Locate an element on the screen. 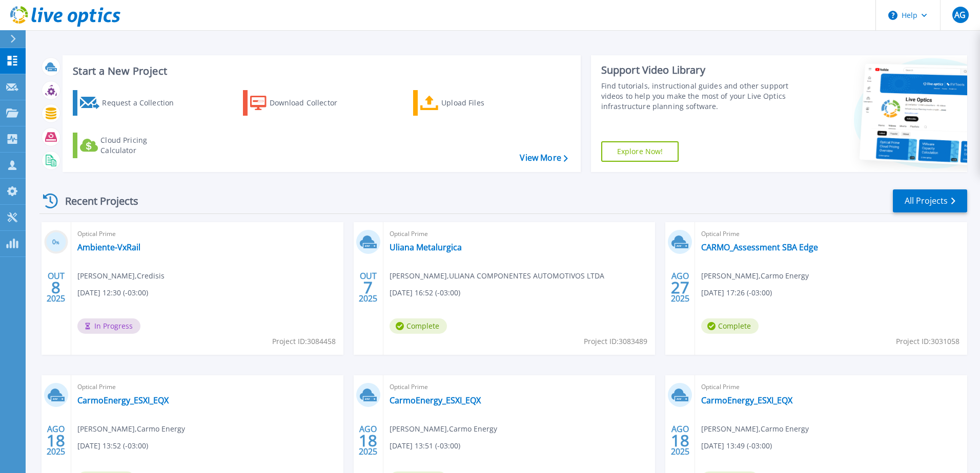  span: Project ID: 3083489 is located at coordinates (615, 341).